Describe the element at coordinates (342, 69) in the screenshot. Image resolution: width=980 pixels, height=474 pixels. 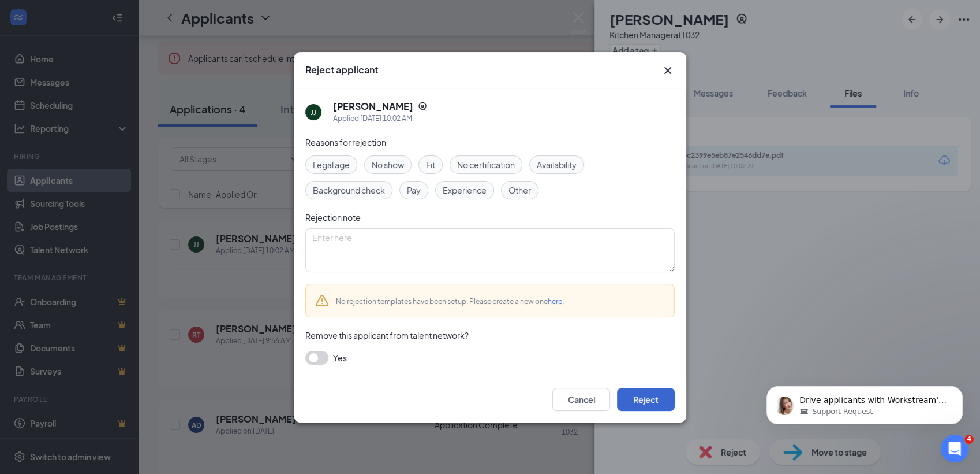
I see `h3: Reject applicant` at that location.